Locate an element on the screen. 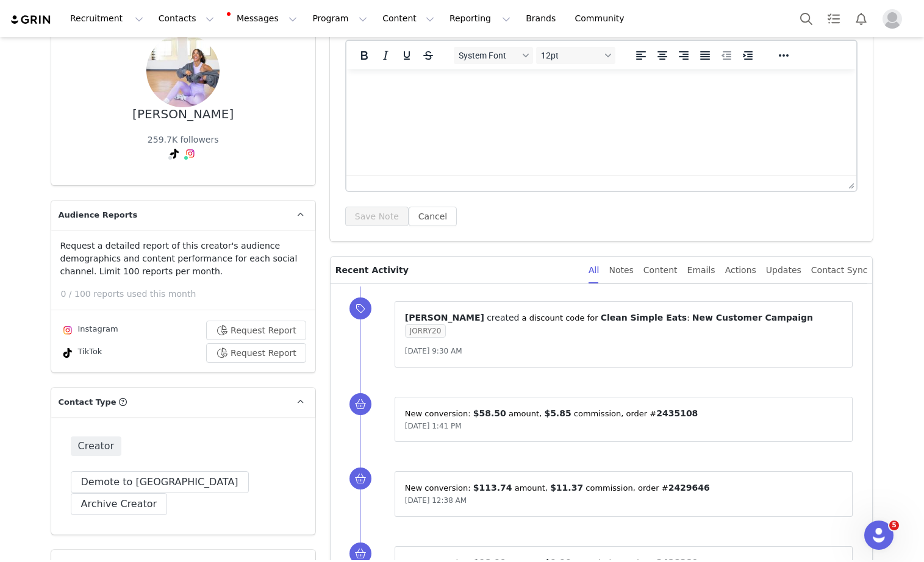 This screenshot has height=562, width=924. button: Reveal or hide additional toolbar items is located at coordinates (783, 55).